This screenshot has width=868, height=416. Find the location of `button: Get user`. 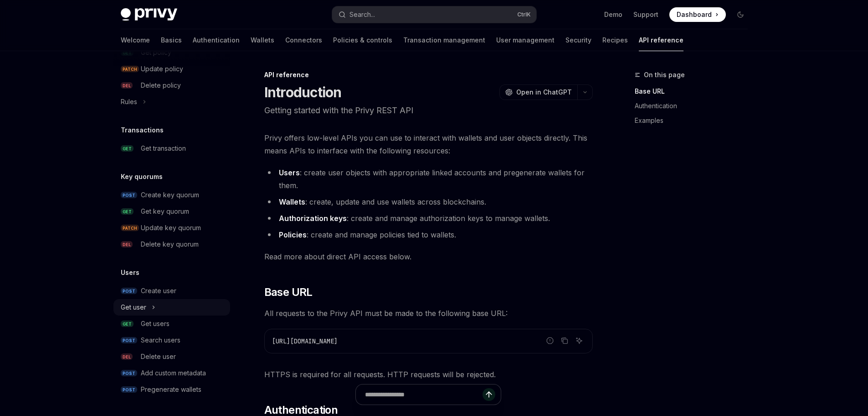

button: Get user is located at coordinates (172, 307).